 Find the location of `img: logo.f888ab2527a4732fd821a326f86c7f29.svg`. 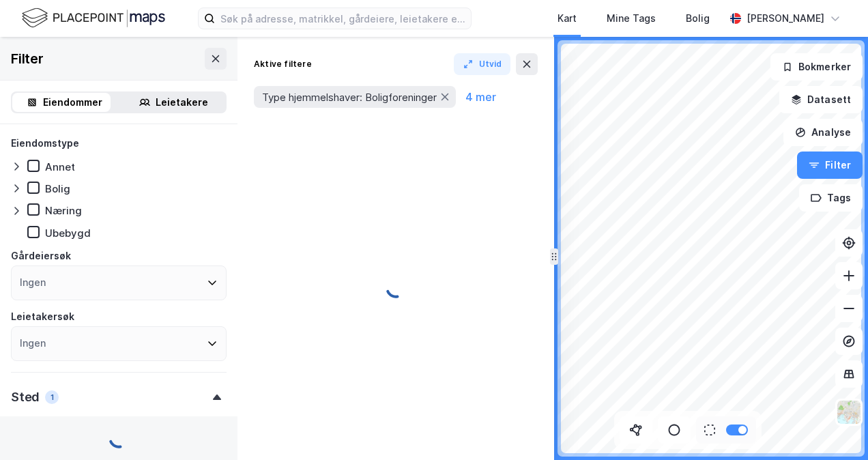

img: logo.f888ab2527a4732fd821a326f86c7f29.svg is located at coordinates (93, 18).